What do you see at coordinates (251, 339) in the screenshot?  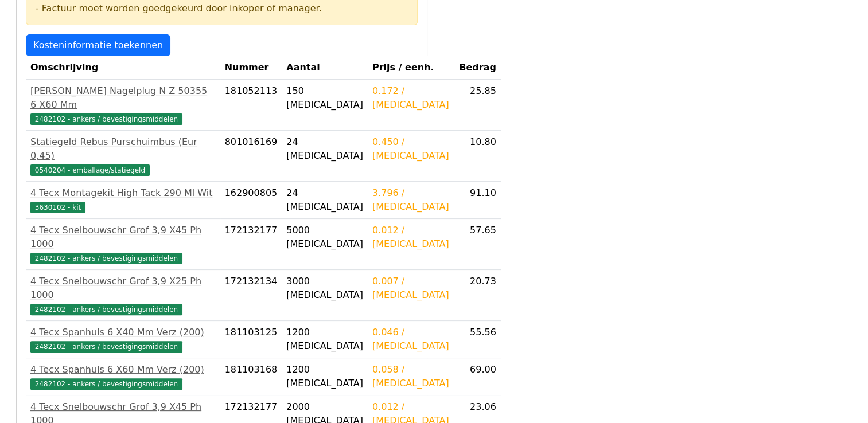 I see `td: 181103125` at bounding box center [251, 339].